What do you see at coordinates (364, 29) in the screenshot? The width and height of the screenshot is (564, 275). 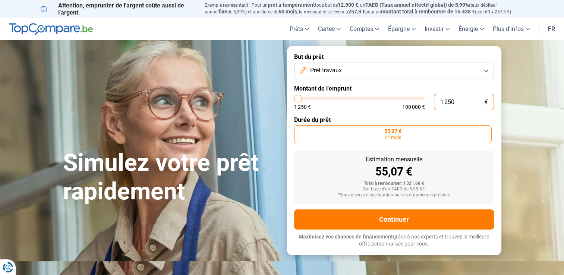 I see `a: Comptes` at bounding box center [364, 29].